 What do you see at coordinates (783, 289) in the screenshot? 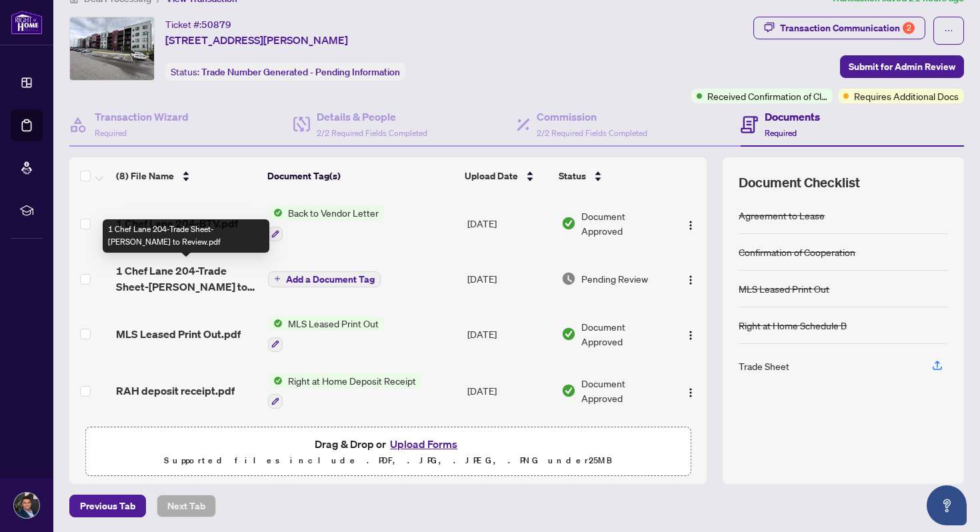
I see `div: MLS Leased Print Out` at bounding box center [783, 289].